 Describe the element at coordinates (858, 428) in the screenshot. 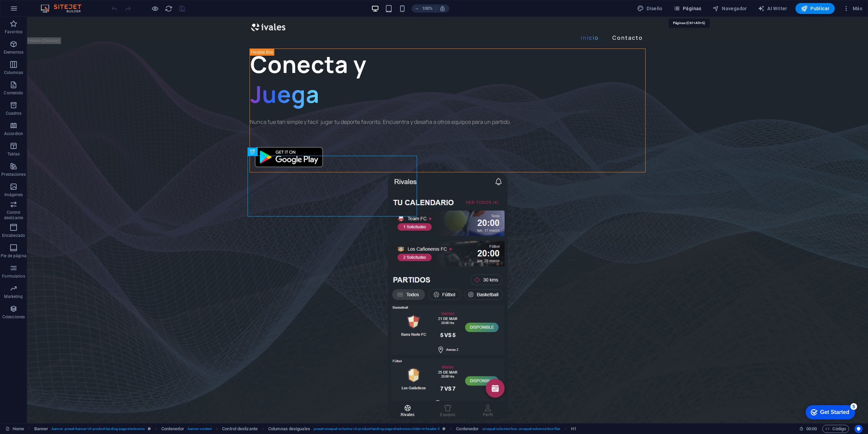

I see `button: Usercentrics` at that location.